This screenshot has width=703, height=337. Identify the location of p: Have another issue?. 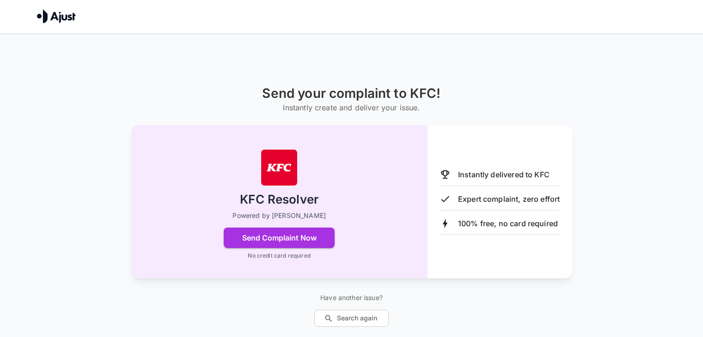
(351, 298).